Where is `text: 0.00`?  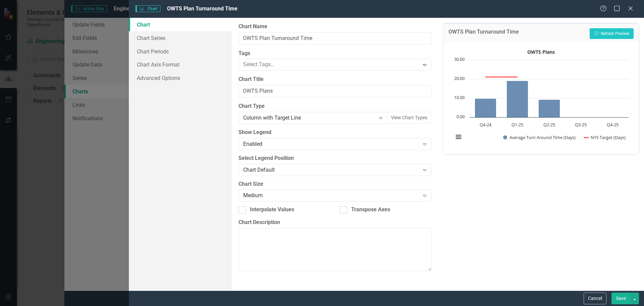 text: 0.00 is located at coordinates (461, 117).